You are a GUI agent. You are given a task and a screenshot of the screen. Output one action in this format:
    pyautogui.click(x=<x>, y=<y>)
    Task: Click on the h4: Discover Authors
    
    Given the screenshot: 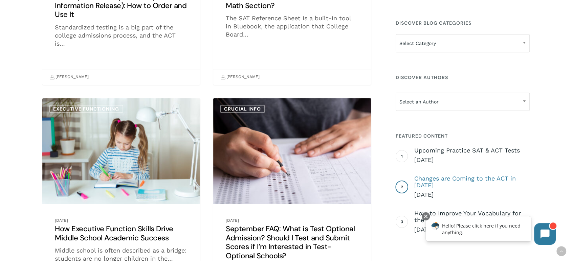 What is the action you would take?
    pyautogui.click(x=463, y=77)
    